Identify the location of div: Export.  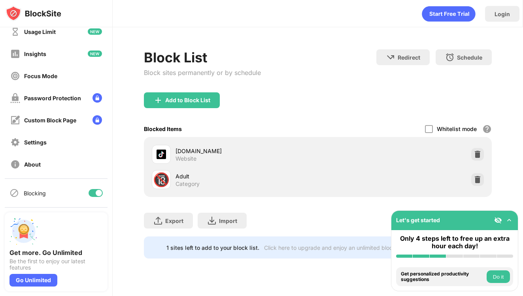
(174, 221).